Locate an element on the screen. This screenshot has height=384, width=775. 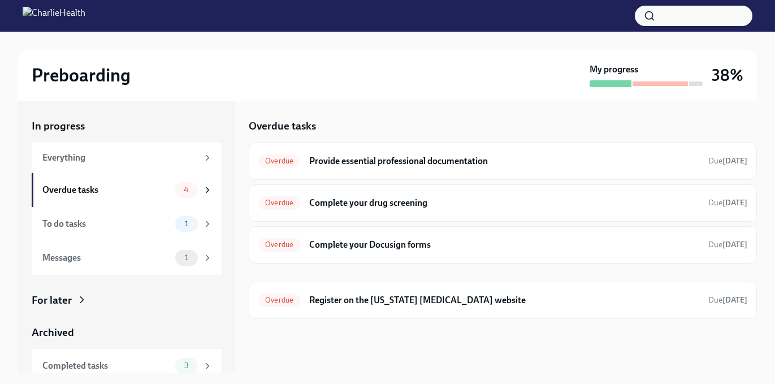
div: Archived is located at coordinates (127, 332).